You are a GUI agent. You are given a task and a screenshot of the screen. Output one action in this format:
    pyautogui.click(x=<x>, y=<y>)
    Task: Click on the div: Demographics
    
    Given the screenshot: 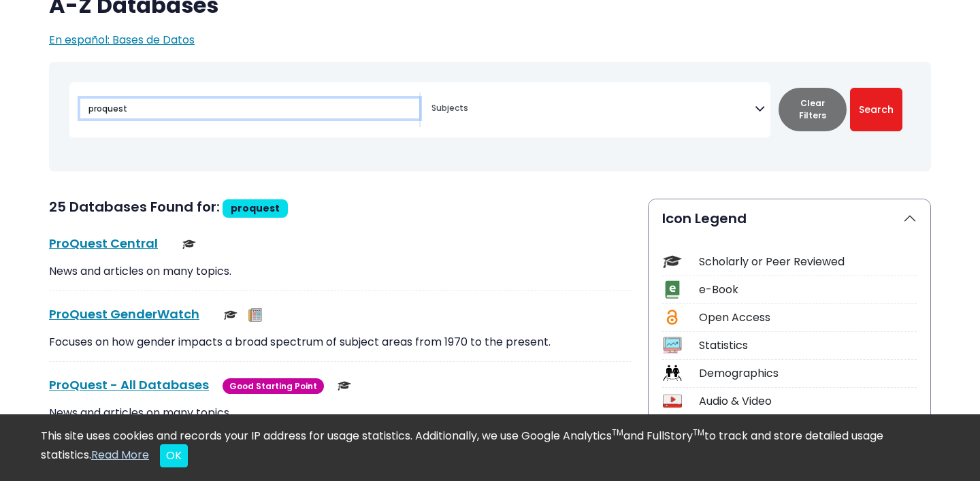 What is the action you would take?
    pyautogui.click(x=808, y=373)
    